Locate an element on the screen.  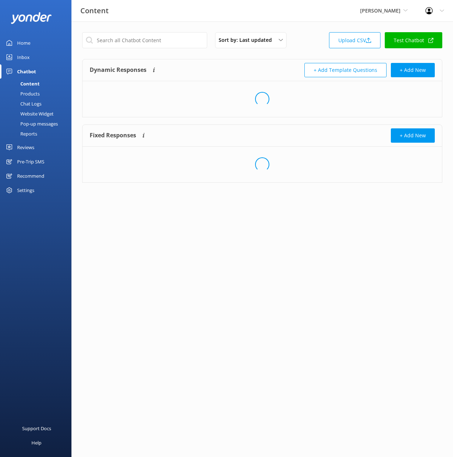
a: Products is located at coordinates (38, 94).